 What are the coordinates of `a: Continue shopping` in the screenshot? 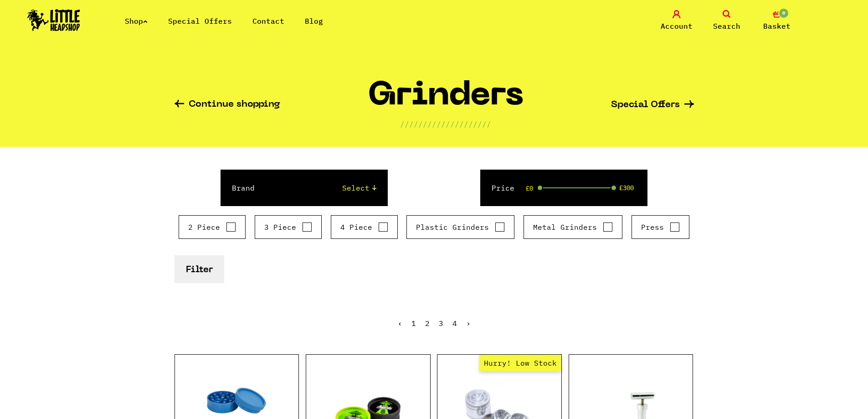 It's located at (228, 105).